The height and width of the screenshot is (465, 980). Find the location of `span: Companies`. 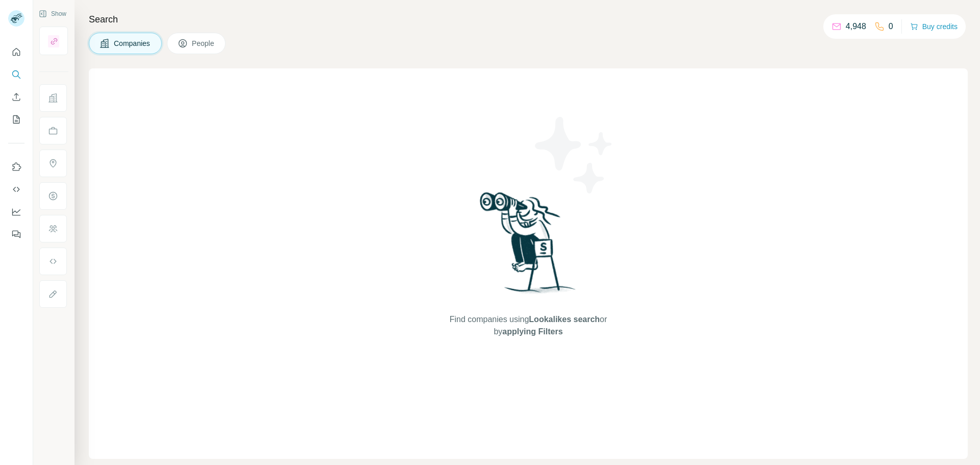

span: Companies is located at coordinates (132, 44).